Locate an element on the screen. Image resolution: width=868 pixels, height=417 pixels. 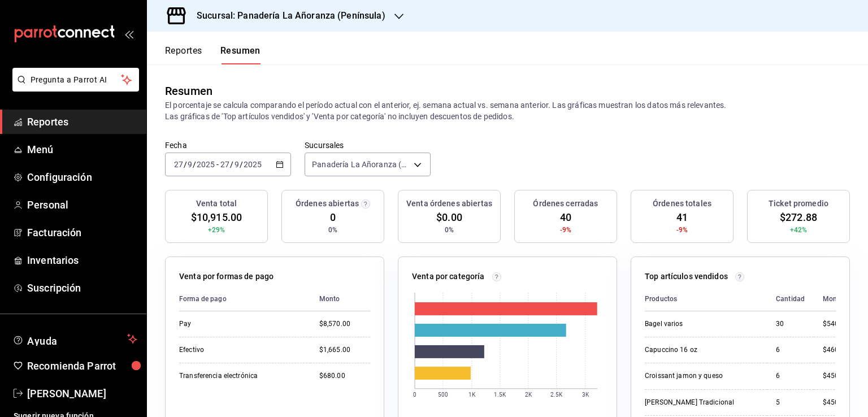
span: Configuración is located at coordinates (82, 177).